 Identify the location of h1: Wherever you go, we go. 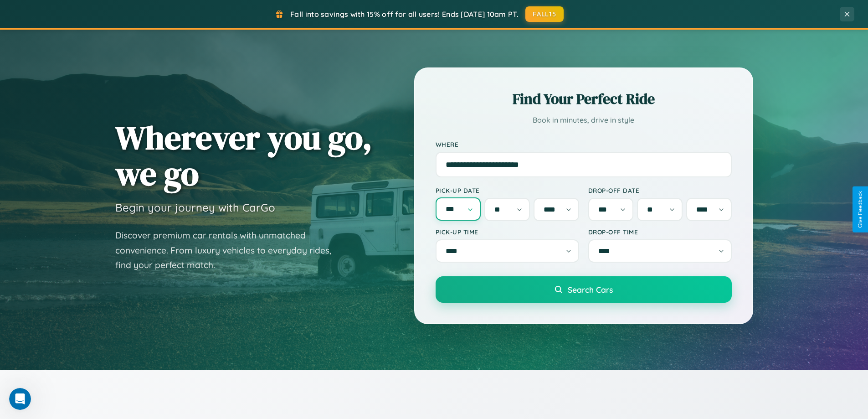
(244, 155).